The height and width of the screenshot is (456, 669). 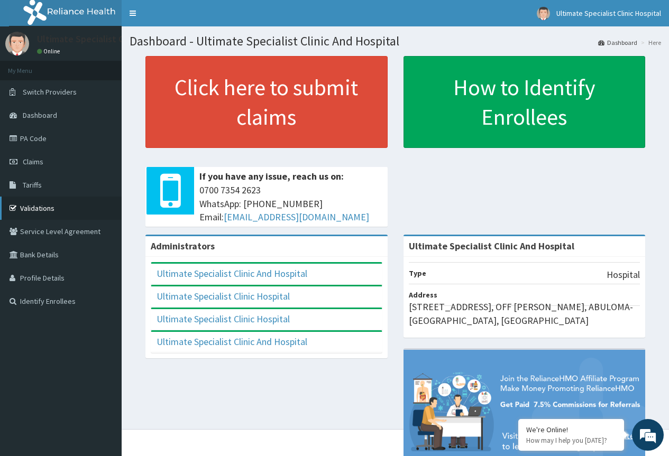 I want to click on b: Type, so click(x=417, y=273).